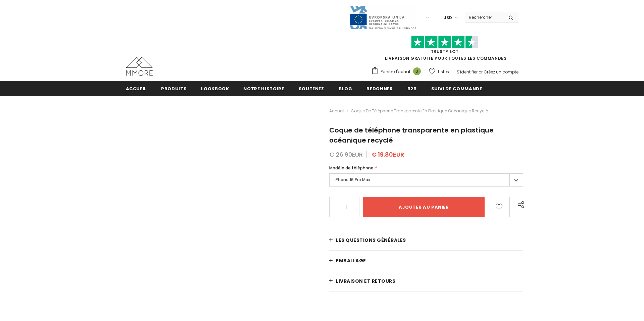 This screenshot has width=644, height=321. I want to click on span: Les questions générales, so click(371, 240).